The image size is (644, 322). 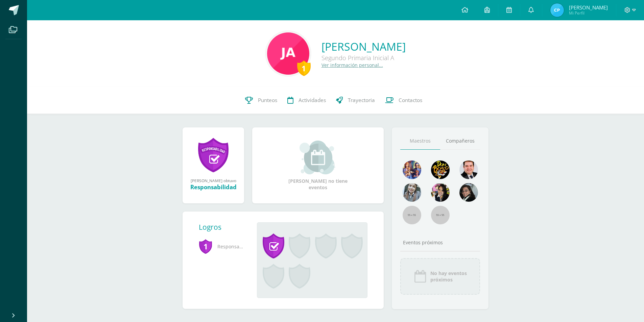 What do you see at coordinates (362, 100) in the screenshot?
I see `span: Trayectoria` at bounding box center [362, 100].